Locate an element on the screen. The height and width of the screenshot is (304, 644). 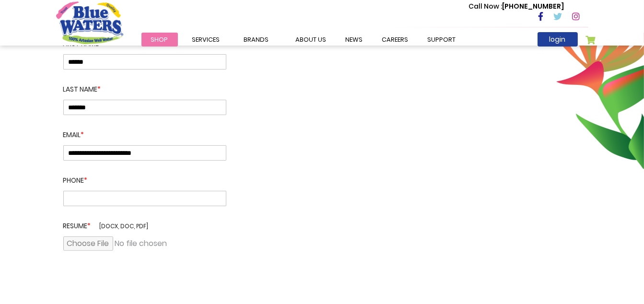
label: Last Name is located at coordinates (145, 84).